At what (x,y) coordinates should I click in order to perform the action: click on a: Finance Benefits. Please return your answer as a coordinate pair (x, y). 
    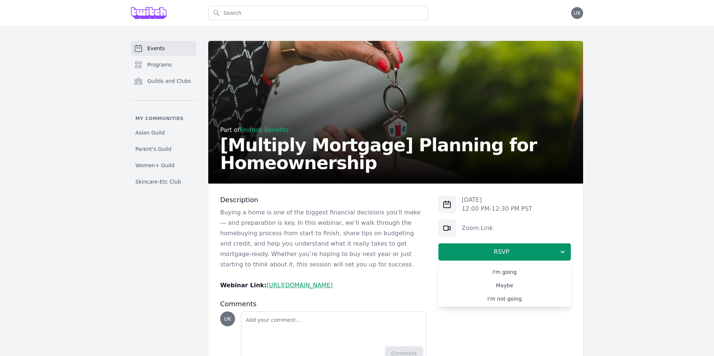
    Looking at the image, I should click on (264, 130).